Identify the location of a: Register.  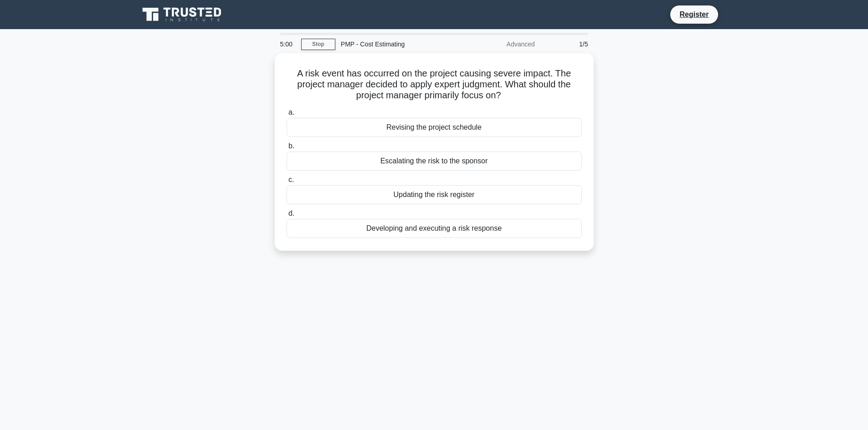
(694, 14).